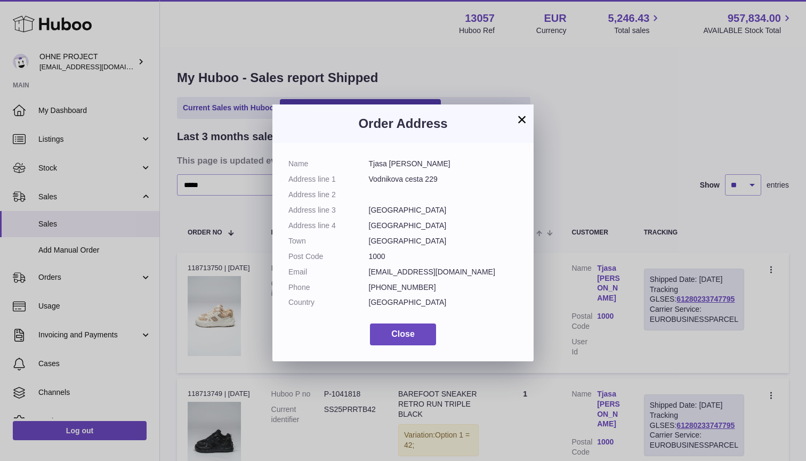 The height and width of the screenshot is (461, 806). What do you see at coordinates (328, 210) in the screenshot?
I see `dt: Address line 3` at bounding box center [328, 210].